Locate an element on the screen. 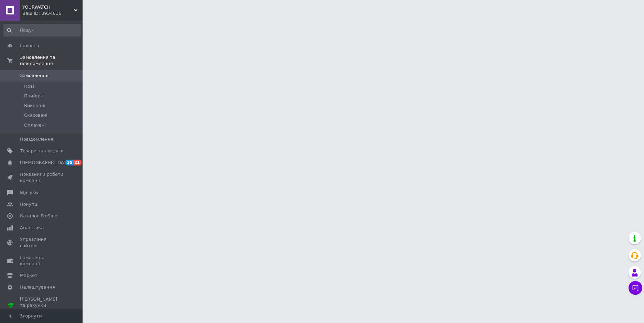  span: Каталог ProSale is located at coordinates (38, 216).